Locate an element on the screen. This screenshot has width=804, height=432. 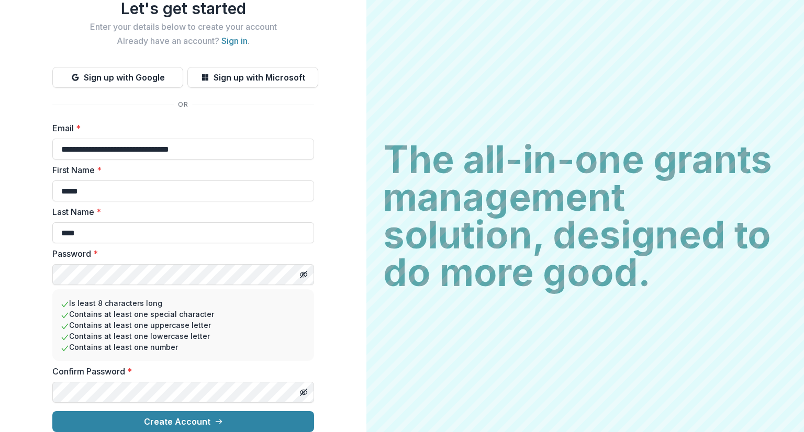
li: Contains at least one special character is located at coordinates (183, 314).